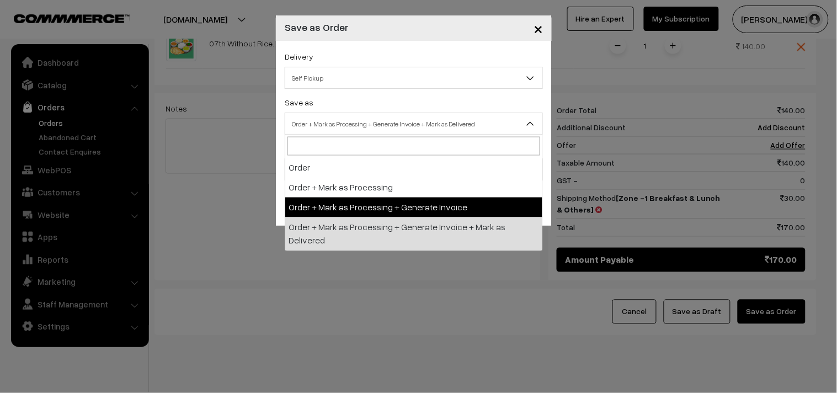 Image resolution: width=837 pixels, height=393 pixels. What do you see at coordinates (414, 207) in the screenshot?
I see `li: Order + Mark as Processing + Generate Invoice` at bounding box center [414, 207].